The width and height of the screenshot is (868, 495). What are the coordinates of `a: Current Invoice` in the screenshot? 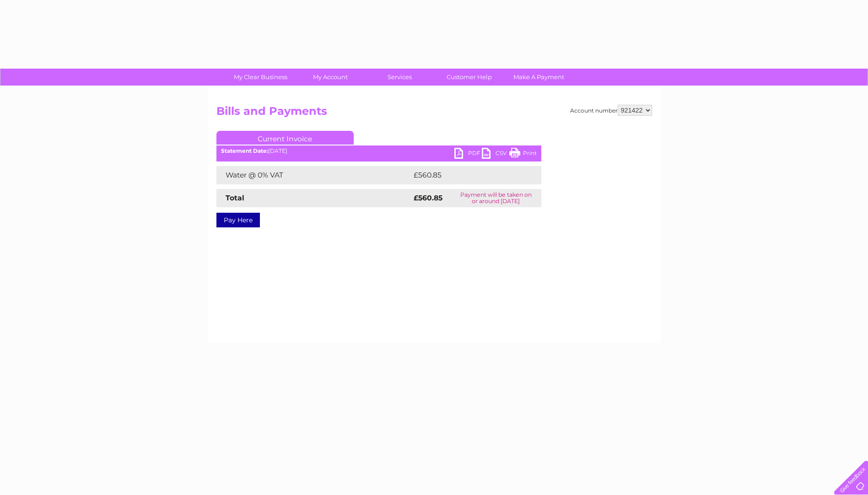 It's located at (285, 137).